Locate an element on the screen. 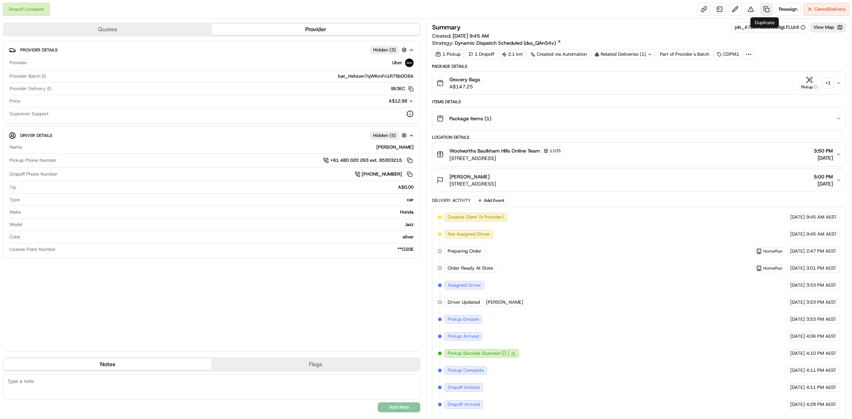 Image resolution: width=852 pixels, height=419 pixels. button: Grocery BagsA$147.25Pickup+1 is located at coordinates (639, 83).